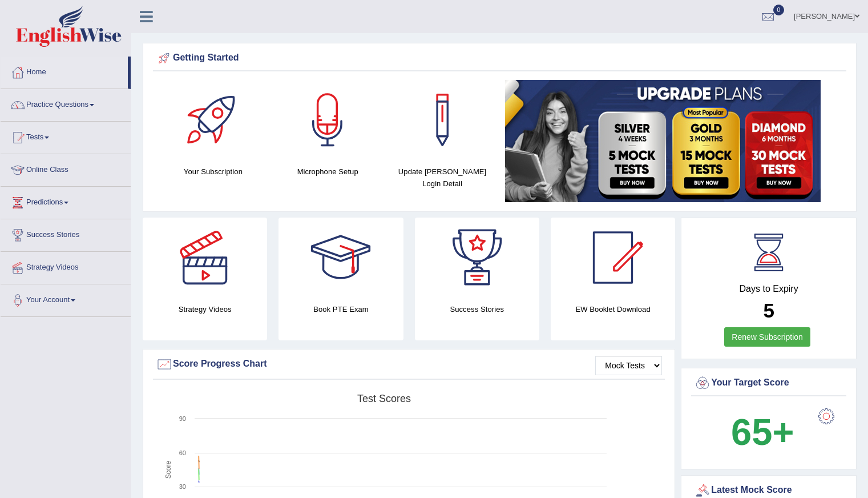 This screenshot has width=868, height=498. I want to click on h4: Your Subscription, so click(213, 171).